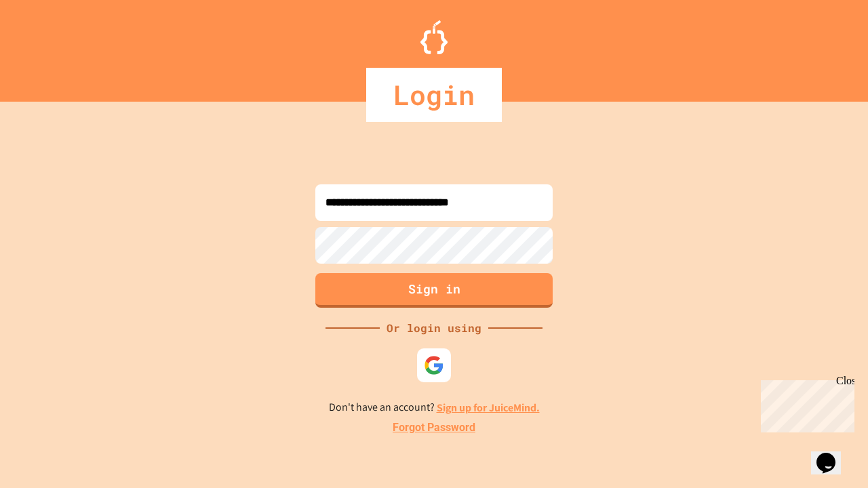  I want to click on img: Logo.svg, so click(434, 37).